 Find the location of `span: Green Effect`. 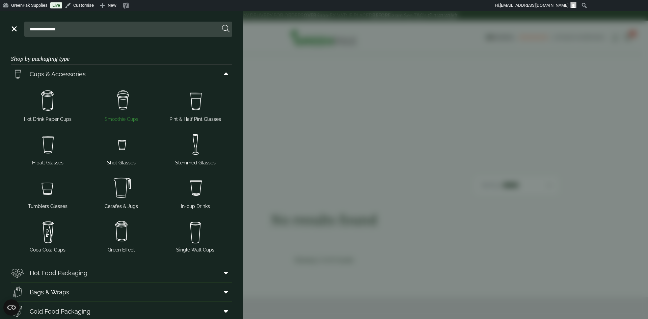

span: Green Effect is located at coordinates (121, 250).